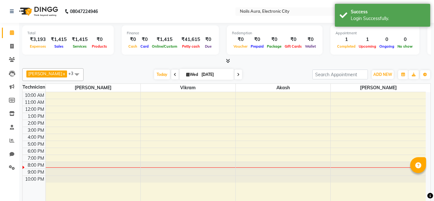  Describe the element at coordinates (84, 11) in the screenshot. I see `b: 08047224946` at that location.